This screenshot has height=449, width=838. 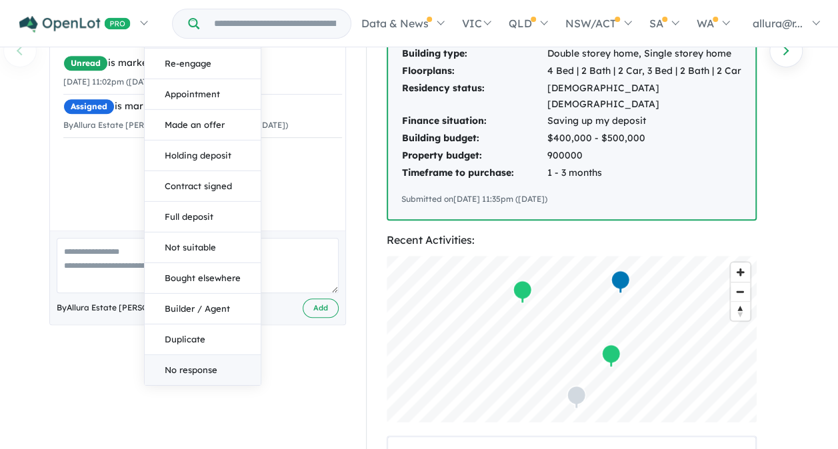 What do you see at coordinates (203, 156) in the screenshot?
I see `button: Holding deposit` at bounding box center [203, 156].